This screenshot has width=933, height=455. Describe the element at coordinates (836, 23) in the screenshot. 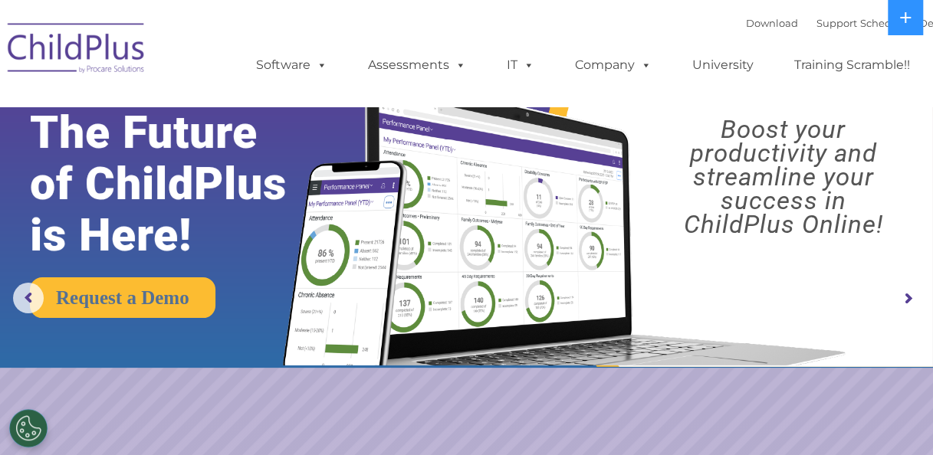

I see `a: Support` at that location.